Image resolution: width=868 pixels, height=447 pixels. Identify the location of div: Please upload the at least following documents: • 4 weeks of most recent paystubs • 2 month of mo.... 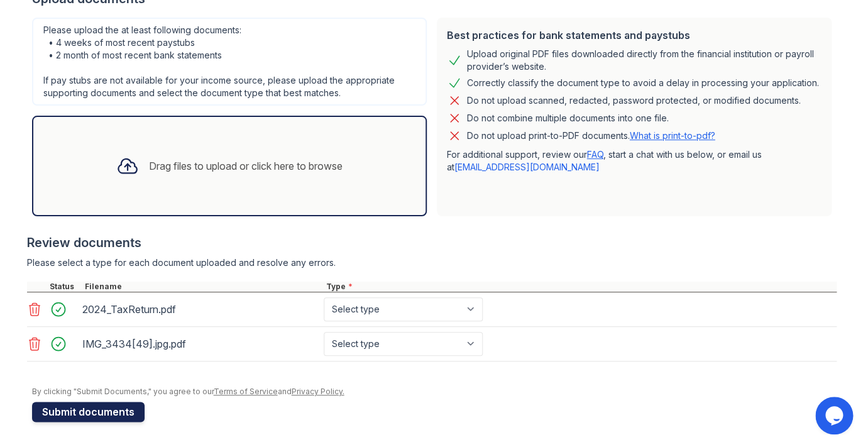
(230, 61).